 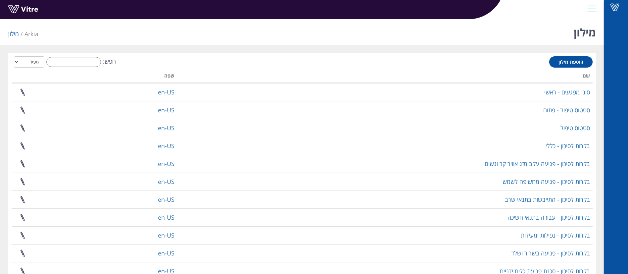 I want to click on a: בקרות לסיכון - כללי, so click(x=568, y=146).